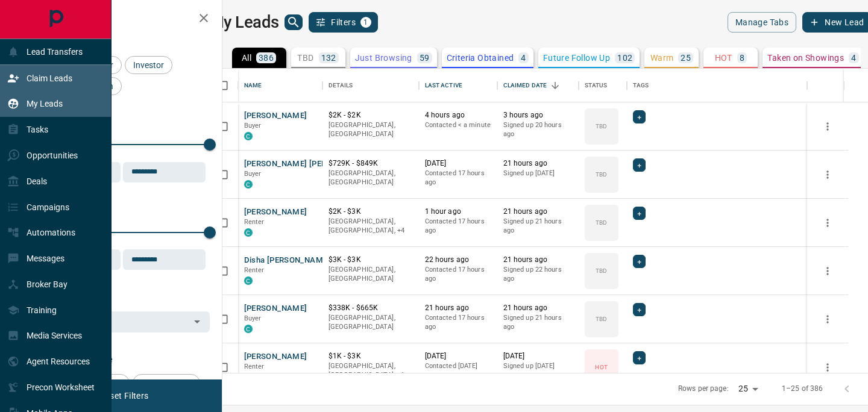 This screenshot has width=868, height=412. Describe the element at coordinates (748, 389) in the screenshot. I see `div: 25` at that location.